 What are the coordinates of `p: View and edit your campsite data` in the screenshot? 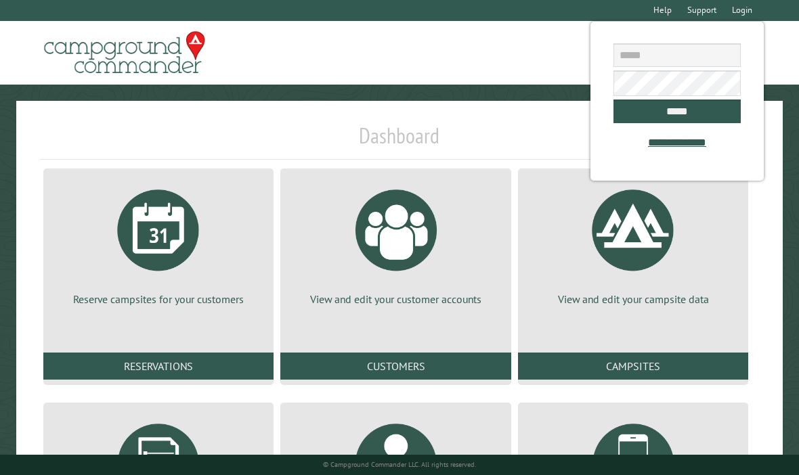 It's located at (633, 299).